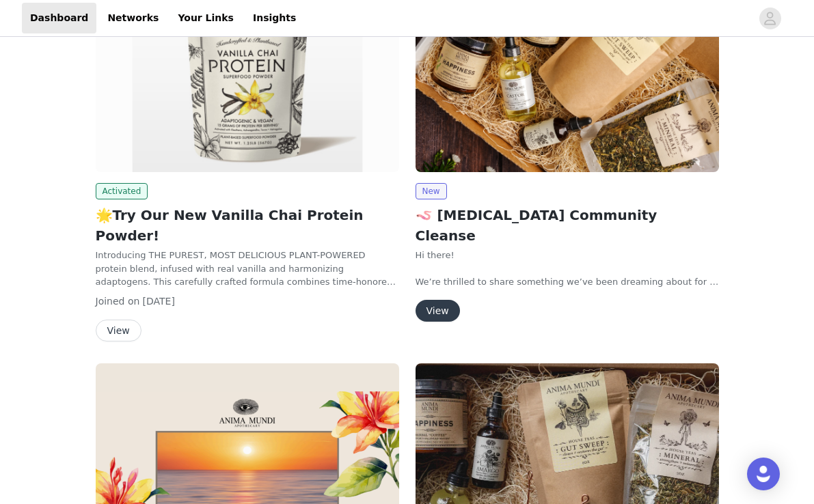  What do you see at coordinates (431, 191) in the screenshot?
I see `span: New` at bounding box center [431, 191].